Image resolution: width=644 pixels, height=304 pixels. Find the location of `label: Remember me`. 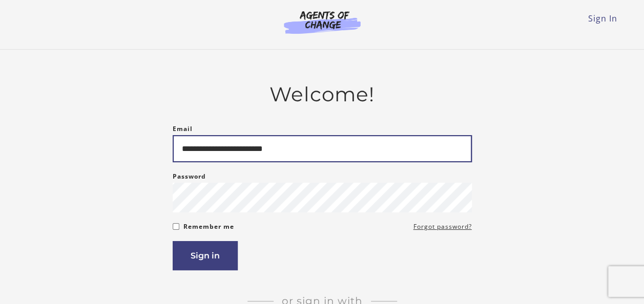

label: Remember me is located at coordinates (208, 227).